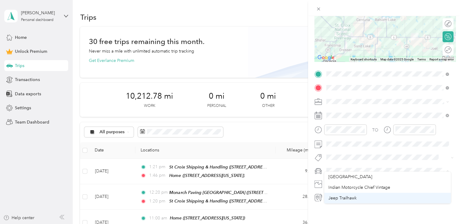 Image resolution: width=462 pixels, height=224 pixels. Describe the element at coordinates (342, 198) in the screenshot. I see `span: Jeep Trailhawk` at that location.